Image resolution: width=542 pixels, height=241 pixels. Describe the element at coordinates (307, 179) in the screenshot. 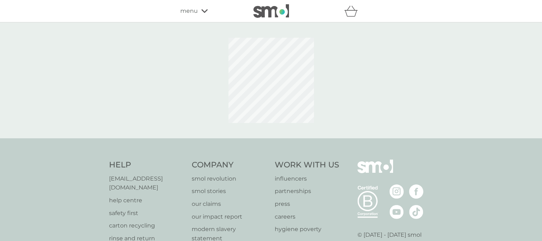

I see `a: influencers` at that location.